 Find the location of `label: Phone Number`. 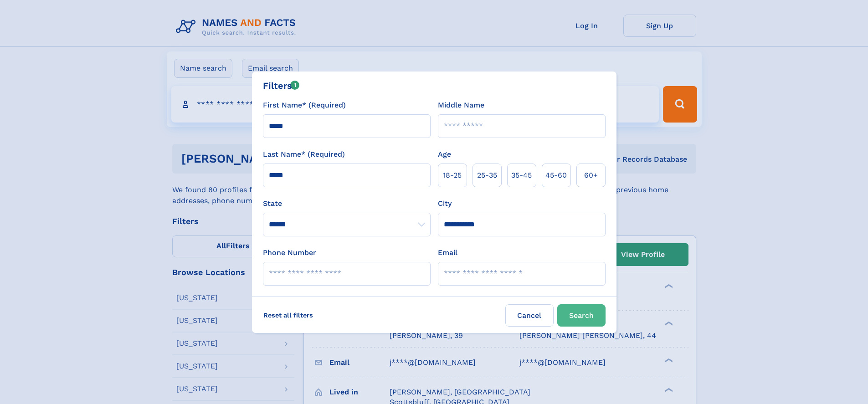

label: Phone Number is located at coordinates (290, 253).